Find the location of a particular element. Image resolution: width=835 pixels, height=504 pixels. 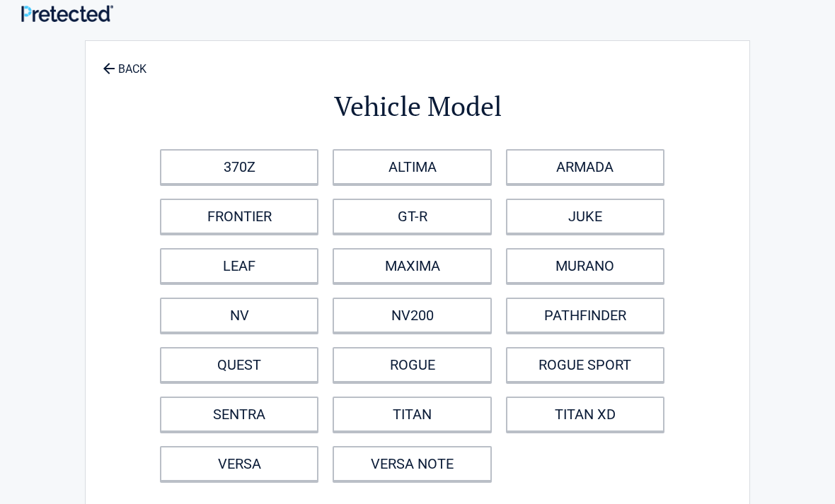

a: NV200 is located at coordinates (412, 315).